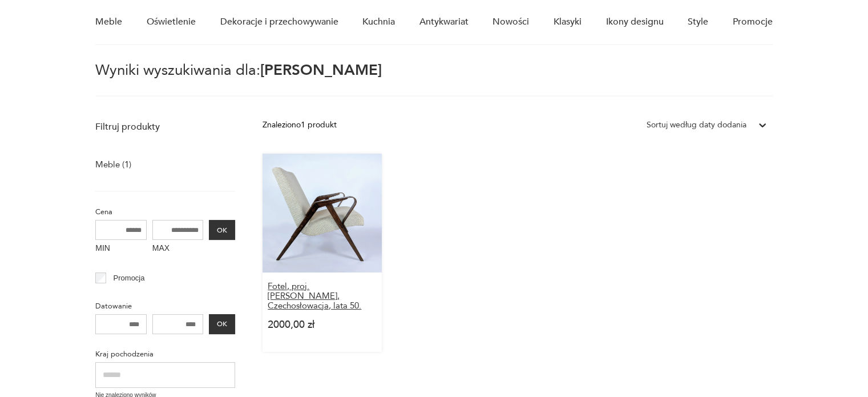 This screenshot has width=868, height=397. What do you see at coordinates (322, 325) in the screenshot?
I see `p: 2000,00 zł` at bounding box center [322, 325].